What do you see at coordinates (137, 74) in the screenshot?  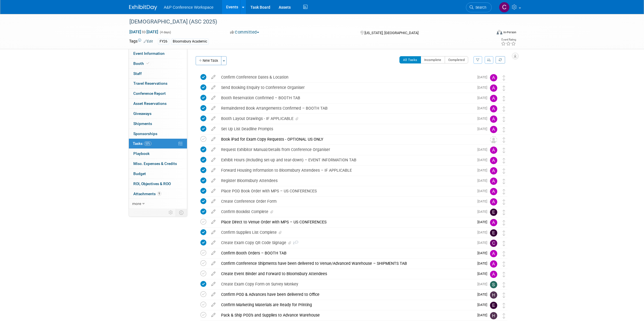 I see `span: Staff` at bounding box center [137, 74].